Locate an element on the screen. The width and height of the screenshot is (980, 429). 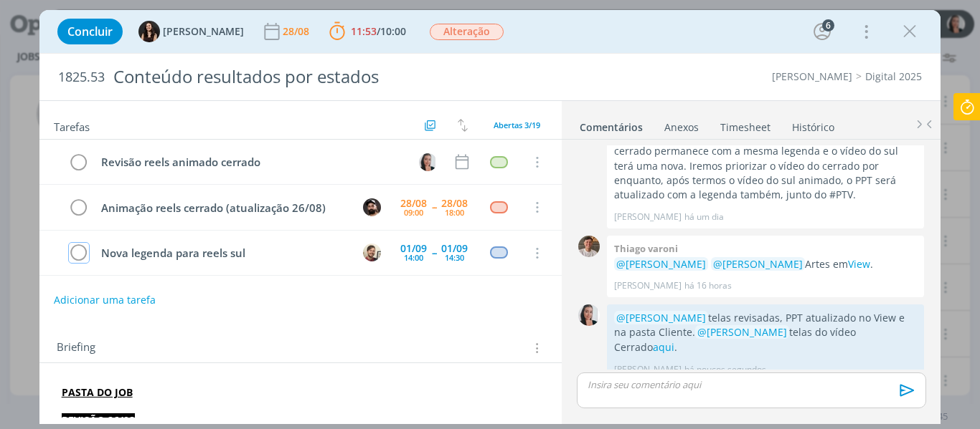
span: Tarefas is located at coordinates (72, 126).